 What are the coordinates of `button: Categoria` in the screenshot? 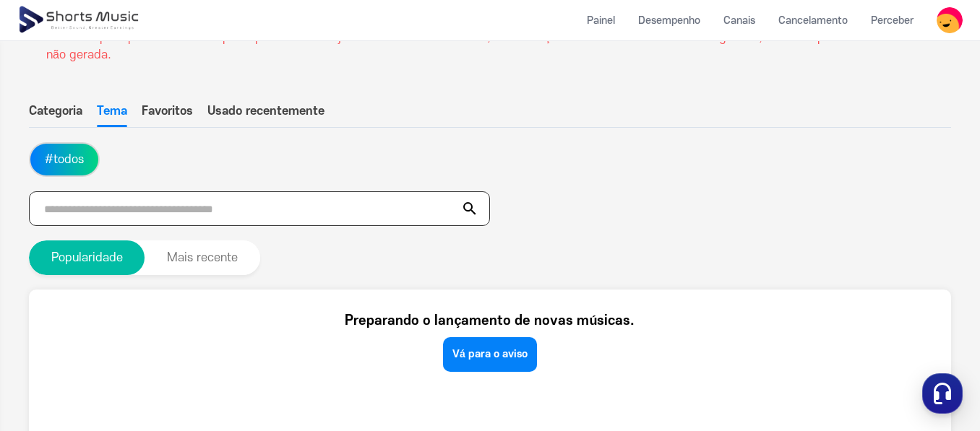 It's located at (55, 115).